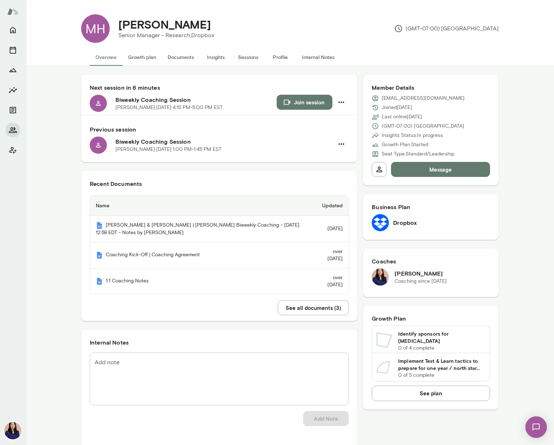 The width and height of the screenshot is (554, 445). What do you see at coordinates (442, 348) in the screenshot?
I see `p: 0 of 4 complete` at bounding box center [442, 348].